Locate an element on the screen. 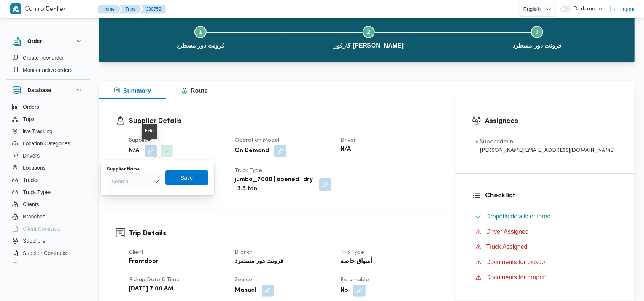  button: Suppliers is located at coordinates (48, 241).